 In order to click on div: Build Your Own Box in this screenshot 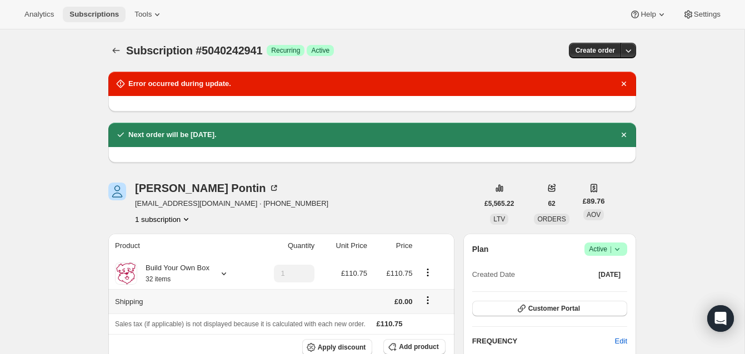, I will do `click(173, 274)`.